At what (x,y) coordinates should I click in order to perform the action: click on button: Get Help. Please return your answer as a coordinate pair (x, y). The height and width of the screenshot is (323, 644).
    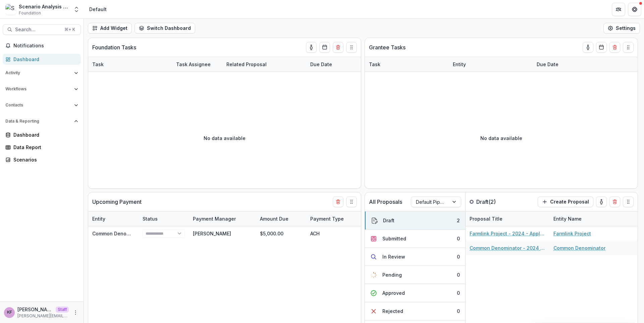
    Looking at the image, I should click on (635, 9).